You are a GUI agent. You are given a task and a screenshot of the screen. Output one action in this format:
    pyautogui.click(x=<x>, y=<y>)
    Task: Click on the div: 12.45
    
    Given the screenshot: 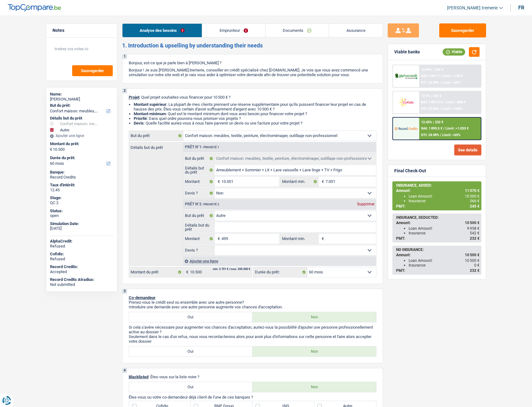 What is the action you would take?
    pyautogui.click(x=81, y=190)
    